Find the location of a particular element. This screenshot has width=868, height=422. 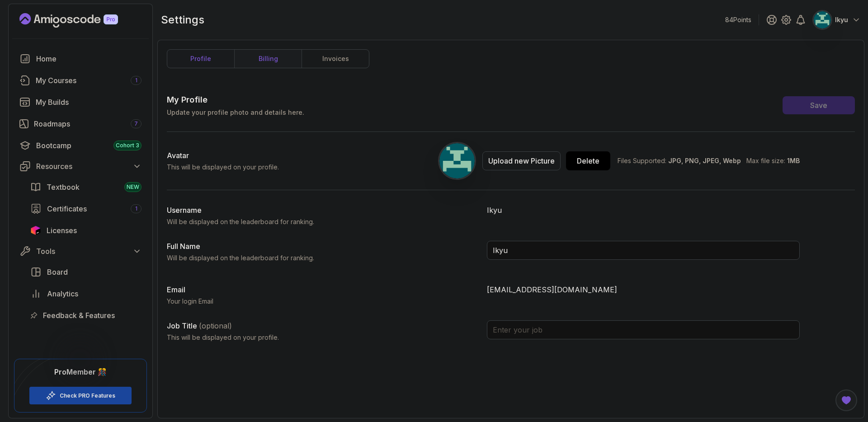

div: Roadmaps is located at coordinates (87, 124).